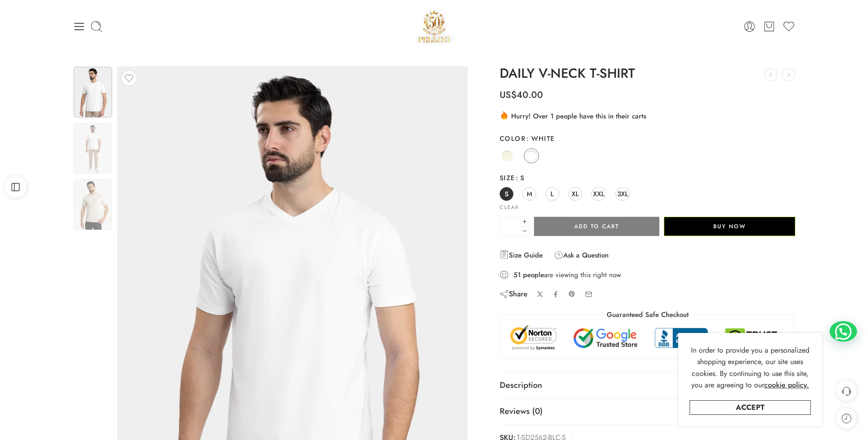  What do you see at coordinates (647, 275) in the screenshot?
I see `div: are viewing this right now` at bounding box center [647, 275].